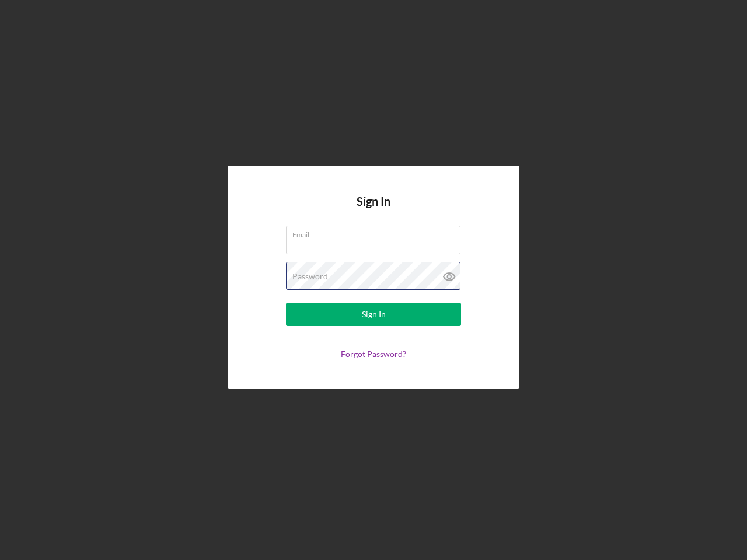 This screenshot has height=560, width=747. What do you see at coordinates (373, 315) in the screenshot?
I see `div: Sign In` at bounding box center [373, 315].